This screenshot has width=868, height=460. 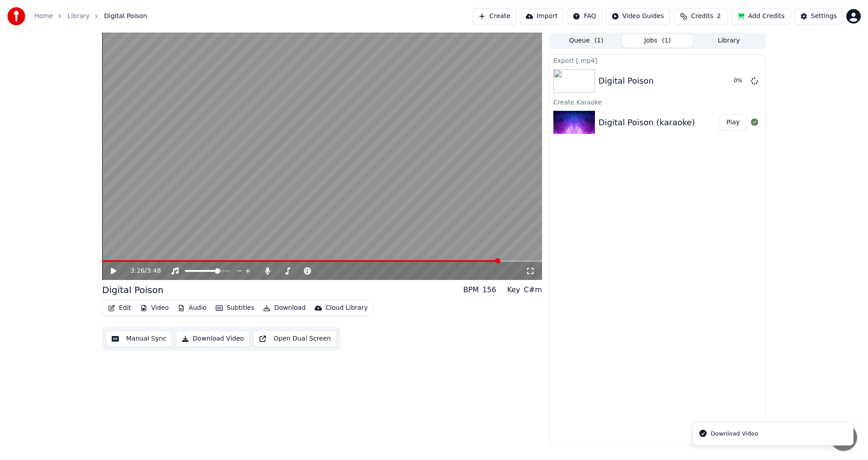 What do you see at coordinates (586, 41) in the screenshot?
I see `button: Queue` at bounding box center [586, 41].